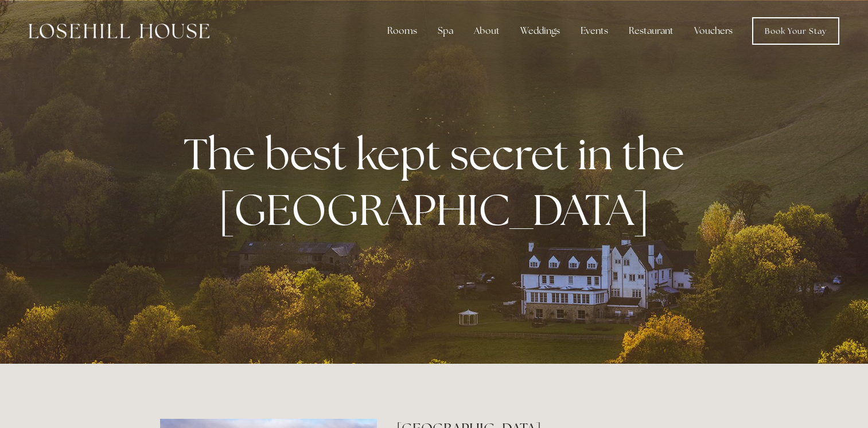 The width and height of the screenshot is (868, 428). I want to click on div: Spa, so click(445, 31).